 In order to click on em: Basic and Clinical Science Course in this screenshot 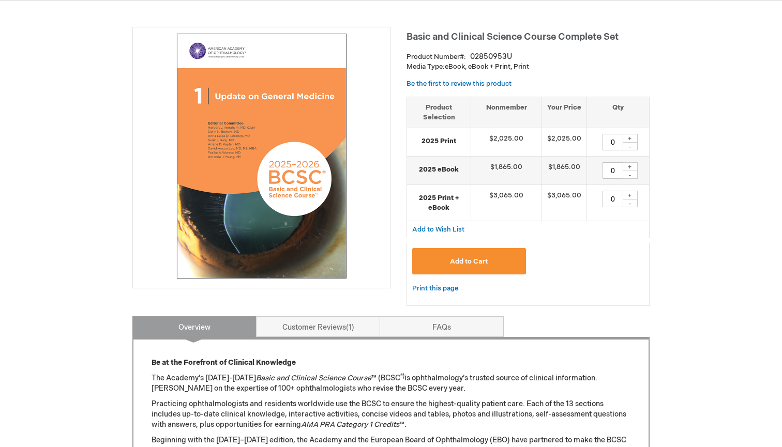, I will do `click(313, 378)`.